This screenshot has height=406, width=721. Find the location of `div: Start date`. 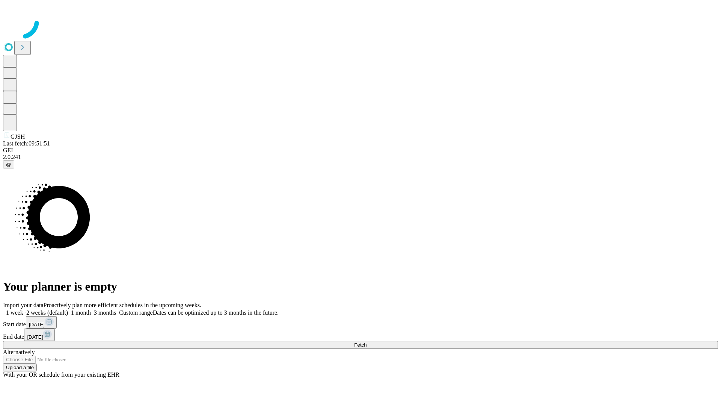

div: Start date is located at coordinates (361, 322).